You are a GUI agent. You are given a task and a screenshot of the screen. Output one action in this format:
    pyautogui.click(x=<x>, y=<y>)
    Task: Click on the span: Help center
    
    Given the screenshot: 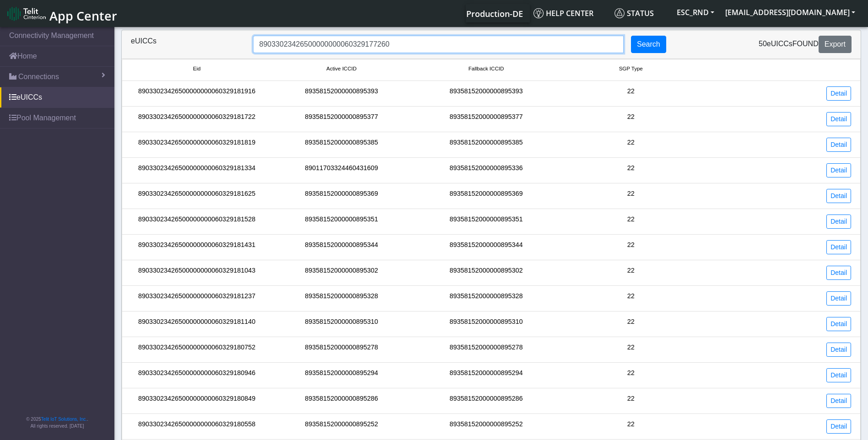 What is the action you would take?
    pyautogui.click(x=563, y=13)
    